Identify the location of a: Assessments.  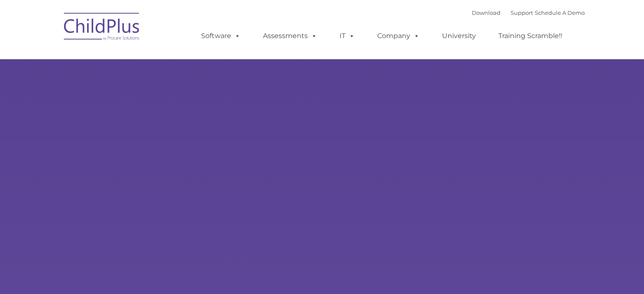
(290, 36).